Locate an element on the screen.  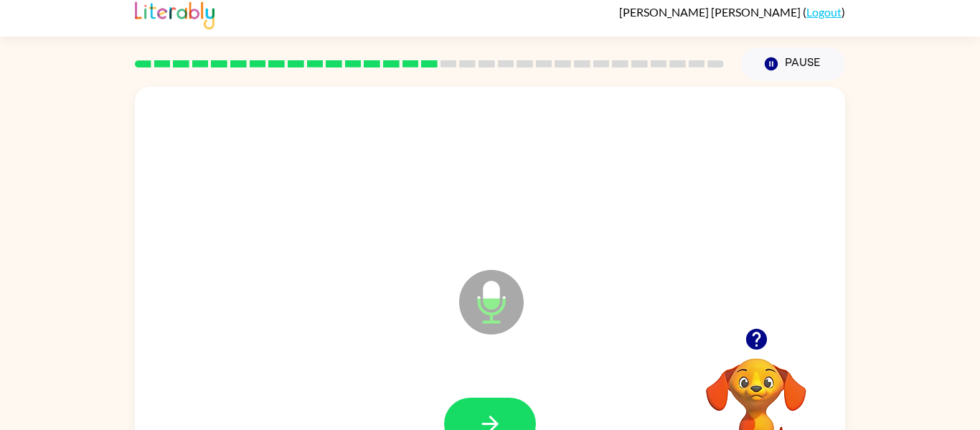
a: Logout is located at coordinates (824, 12).